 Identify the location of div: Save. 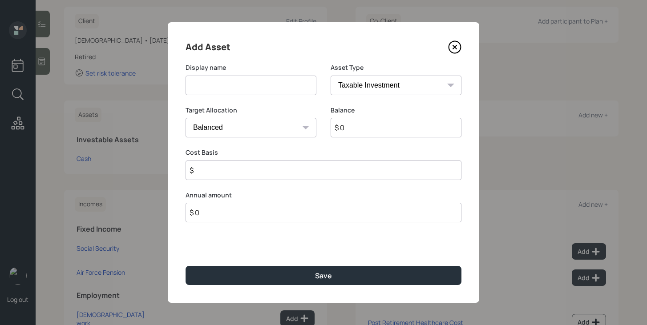
(323, 276).